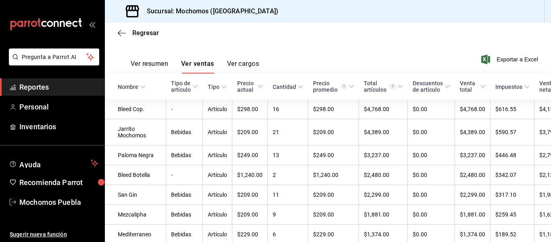 The image size is (551, 242). What do you see at coordinates (128, 87) in the screenshot?
I see `div: Nombre` at bounding box center [128, 87].